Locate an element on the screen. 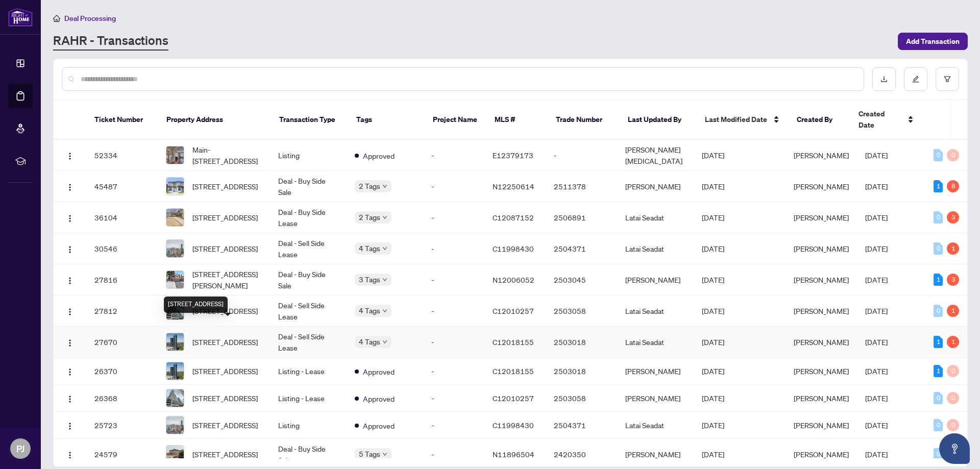 The width and height of the screenshot is (980, 469). span: C11998430 is located at coordinates (513, 248).